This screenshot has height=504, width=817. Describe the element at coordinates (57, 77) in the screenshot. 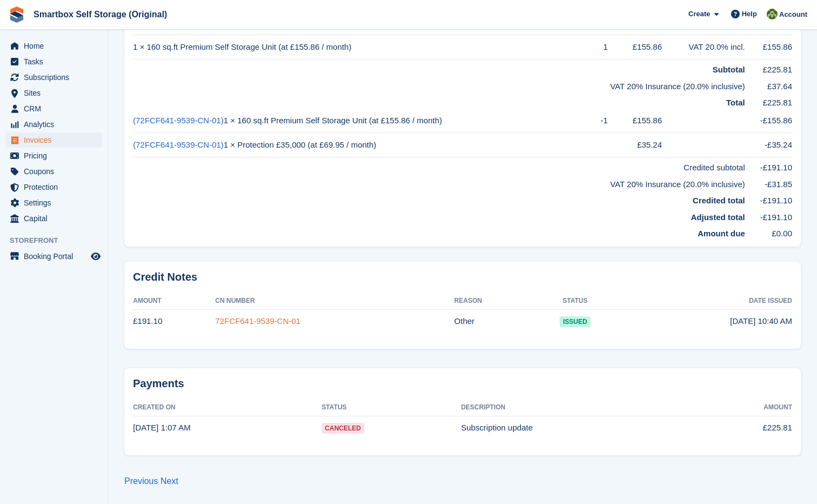

I see `span: Subscriptions` at that location.